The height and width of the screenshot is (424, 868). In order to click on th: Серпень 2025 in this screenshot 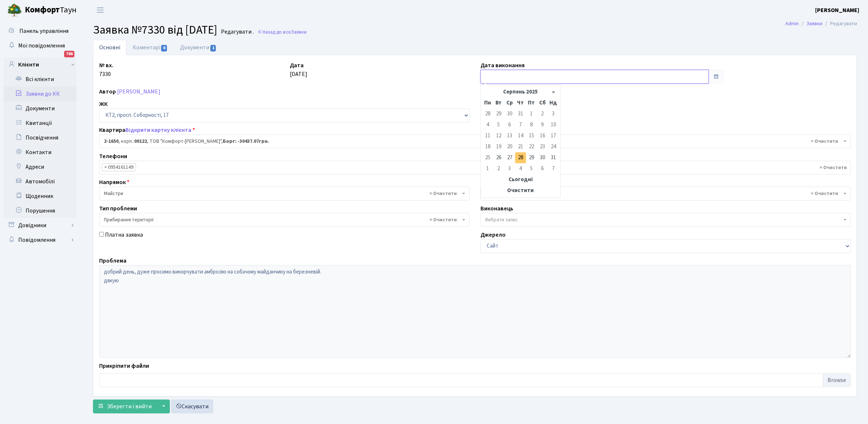, I will do `click(520, 92)`.